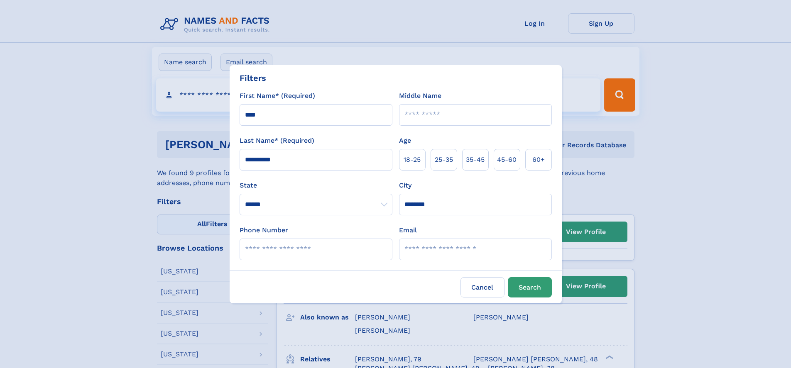 Image resolution: width=791 pixels, height=368 pixels. What do you see at coordinates (253, 78) in the screenshot?
I see `div: Filters` at bounding box center [253, 78].